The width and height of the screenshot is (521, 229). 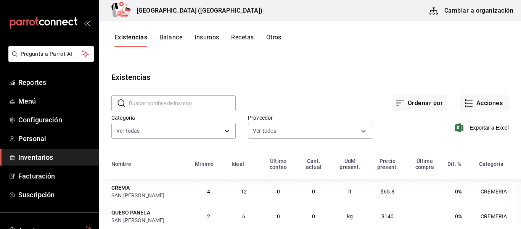 I want to click on label: Categoría, so click(x=174, y=118).